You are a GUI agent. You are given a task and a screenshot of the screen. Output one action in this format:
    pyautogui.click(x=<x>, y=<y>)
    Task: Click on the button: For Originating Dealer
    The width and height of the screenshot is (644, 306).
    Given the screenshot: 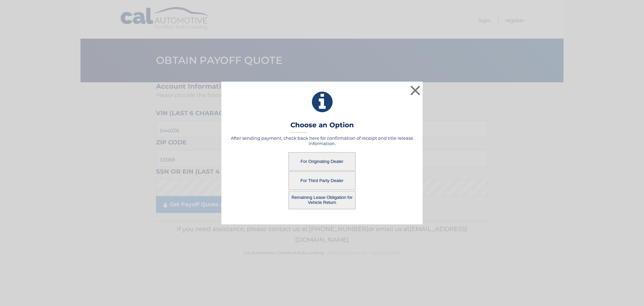 What is the action you would take?
    pyautogui.click(x=322, y=161)
    